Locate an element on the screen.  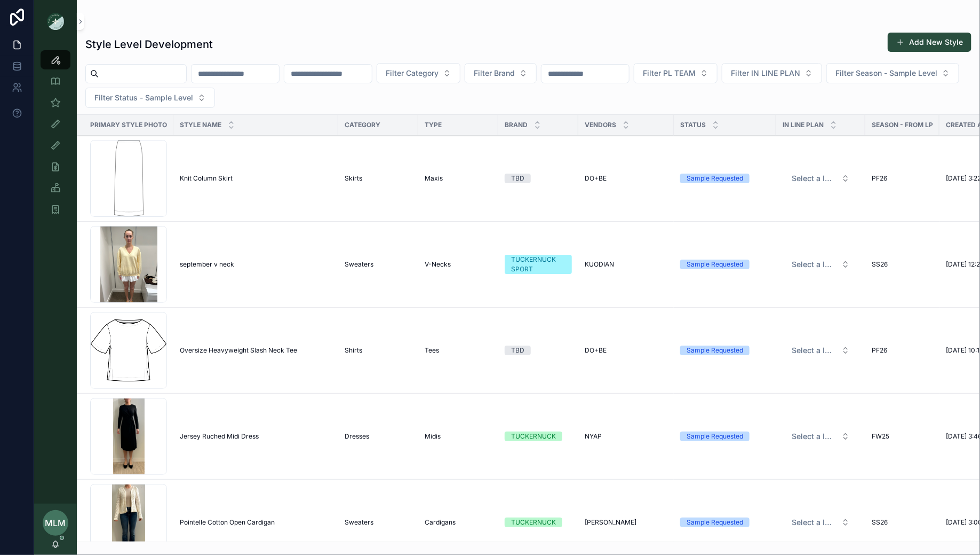
a: SS26 is located at coordinates (902, 522).